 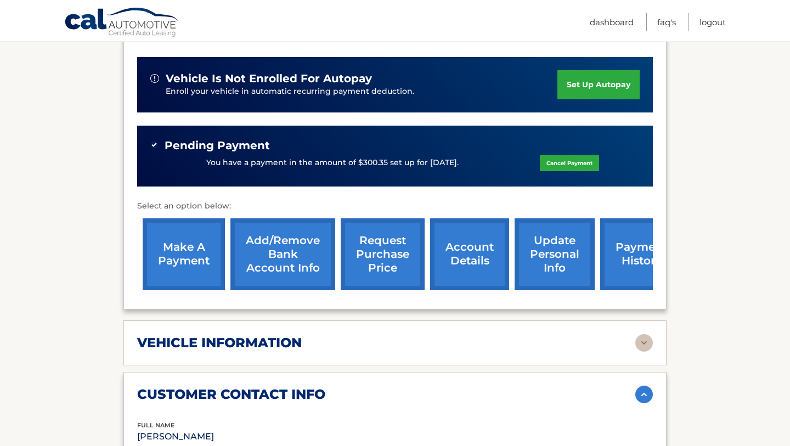 What do you see at coordinates (599, 85) in the screenshot?
I see `a: set up autopay` at bounding box center [599, 85].